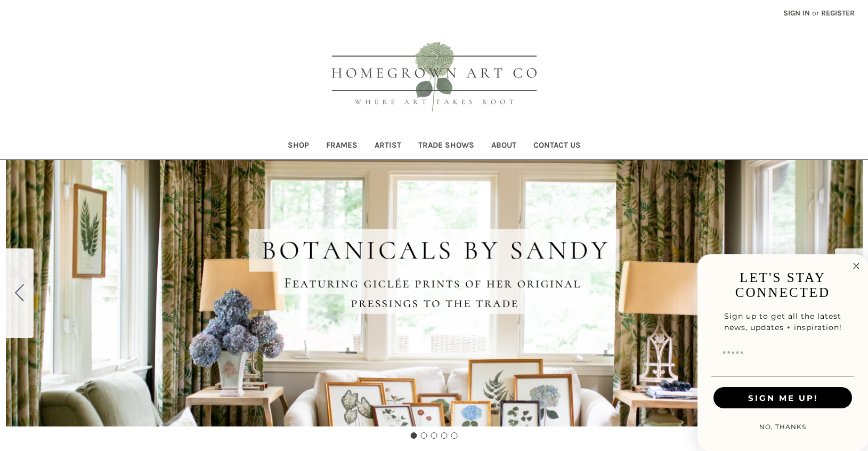 This screenshot has width=868, height=451. I want to click on span: or, so click(815, 13).